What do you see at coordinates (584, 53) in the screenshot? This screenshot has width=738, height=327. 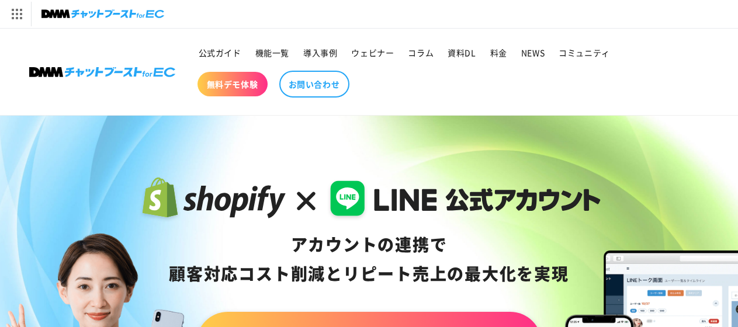 I see `a: コミュニティ` at bounding box center [584, 53].